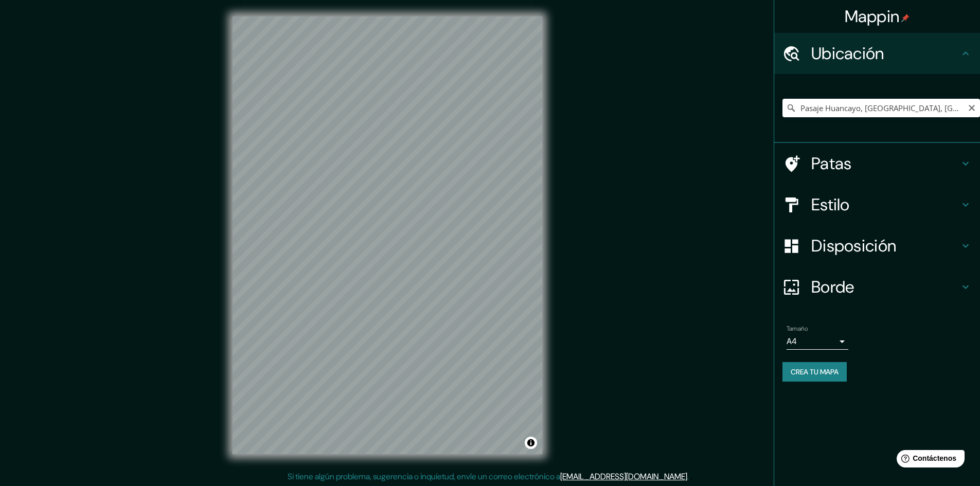 The width and height of the screenshot is (980, 486). What do you see at coordinates (814, 372) in the screenshot?
I see `button: Crea tu mapa` at bounding box center [814, 372].